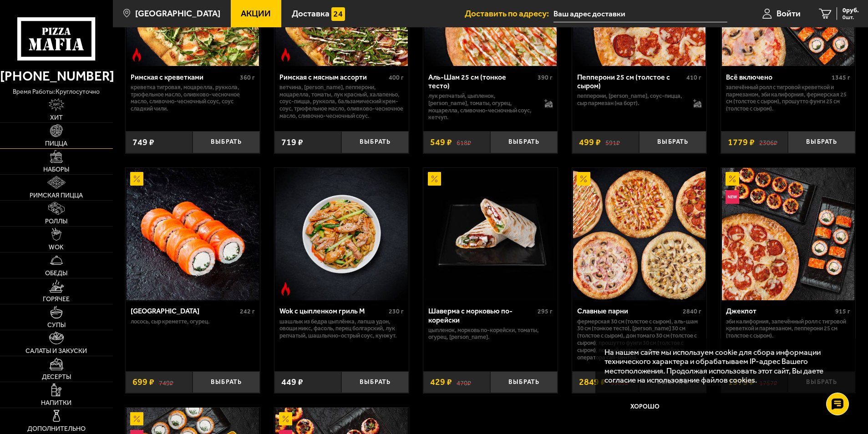  I want to click on span: Пицца, so click(56, 144).